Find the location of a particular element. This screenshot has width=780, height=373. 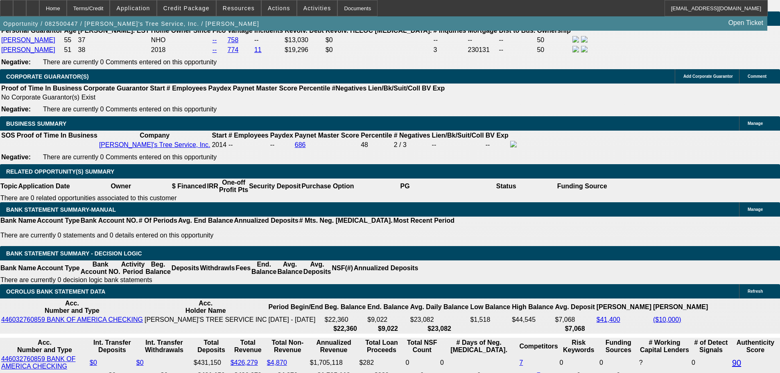

b: # Employees is located at coordinates (249, 135).